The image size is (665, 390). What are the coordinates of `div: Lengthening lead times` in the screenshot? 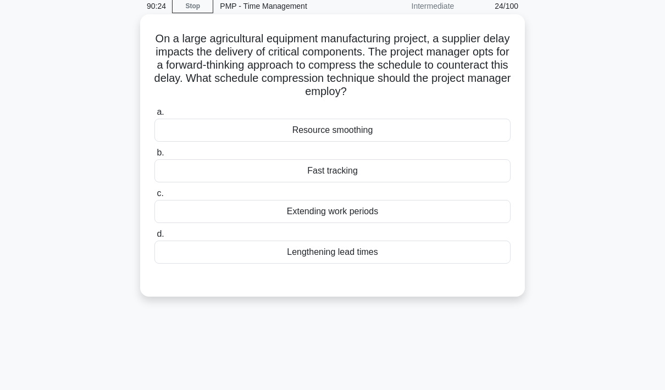 It's located at (332, 252).